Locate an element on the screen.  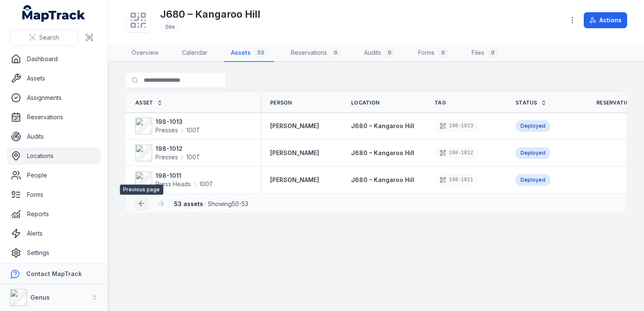
a: People is located at coordinates (54, 175).